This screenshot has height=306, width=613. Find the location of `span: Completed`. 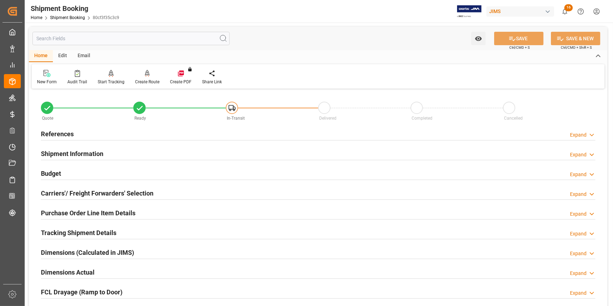

span: Completed is located at coordinates (422, 118).